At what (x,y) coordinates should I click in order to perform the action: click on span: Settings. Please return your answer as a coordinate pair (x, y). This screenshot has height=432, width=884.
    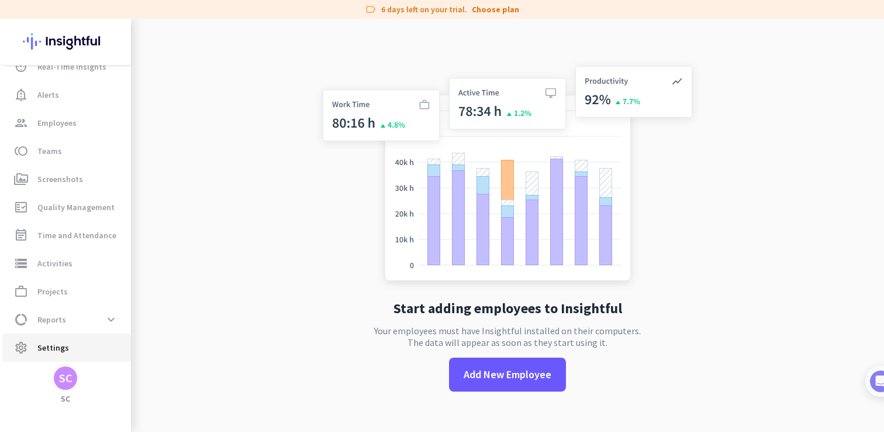
    Looking at the image, I should click on (53, 347).